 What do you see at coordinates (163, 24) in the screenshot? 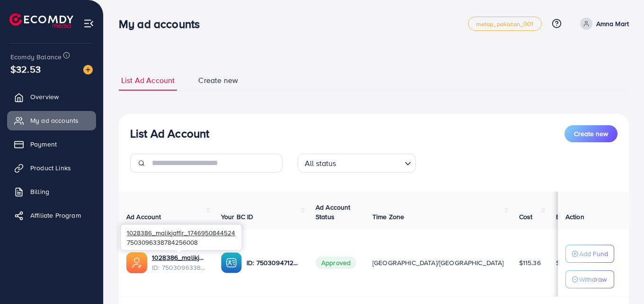
I see `h3: My ad accounts` at bounding box center [163, 24].